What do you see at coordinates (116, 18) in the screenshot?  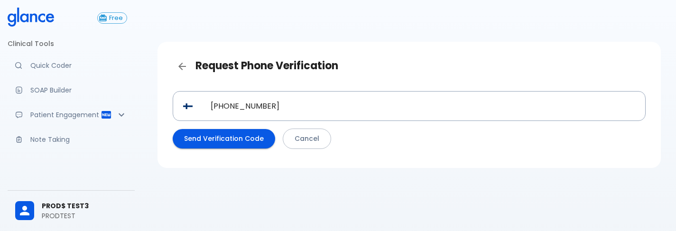 I see `a: Click to view or change your subscription` at bounding box center [116, 18].